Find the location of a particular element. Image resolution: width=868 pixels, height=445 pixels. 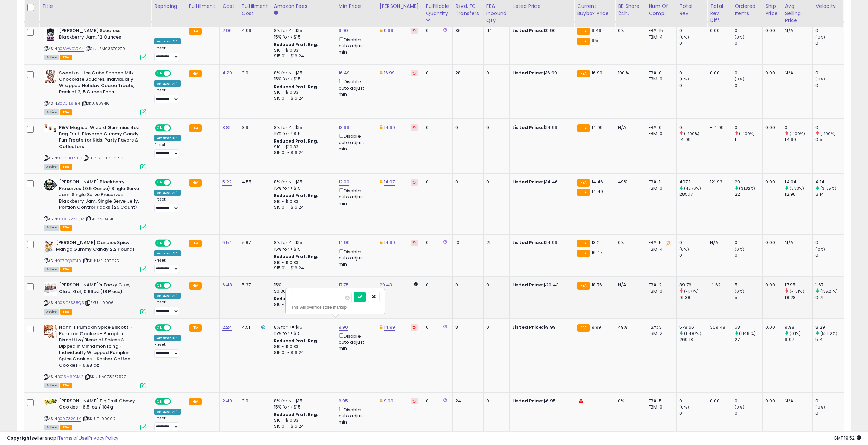

img: 41MG2ZpZAvL._SL40_.jpg is located at coordinates (50, 289).